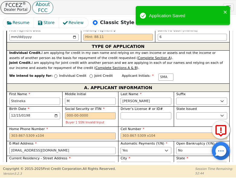  I want to click on span: First Payment Date, so click(27, 30).